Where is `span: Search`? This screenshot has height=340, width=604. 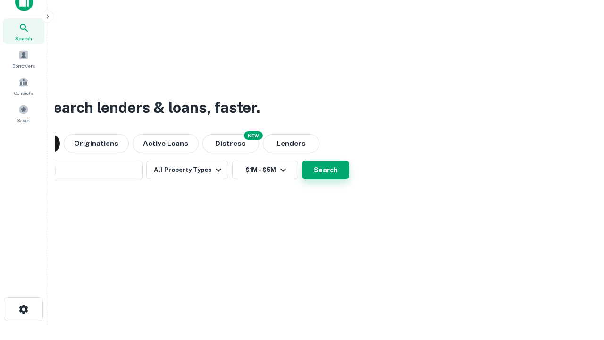 span: Search is located at coordinates (24, 38).